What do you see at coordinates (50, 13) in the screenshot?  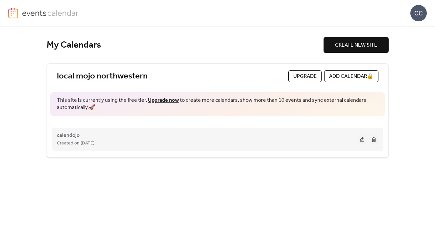 I see `img: logo-type` at bounding box center [50, 13].